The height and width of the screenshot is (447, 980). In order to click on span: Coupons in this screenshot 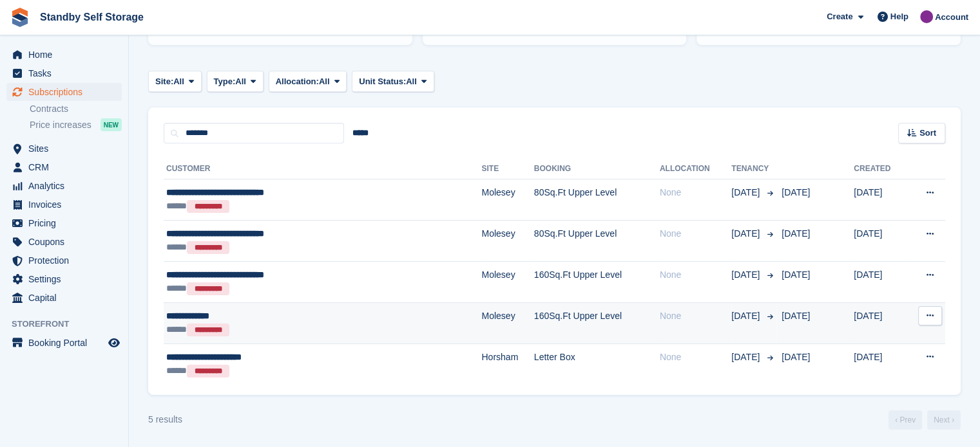, I will do `click(67, 242)`.